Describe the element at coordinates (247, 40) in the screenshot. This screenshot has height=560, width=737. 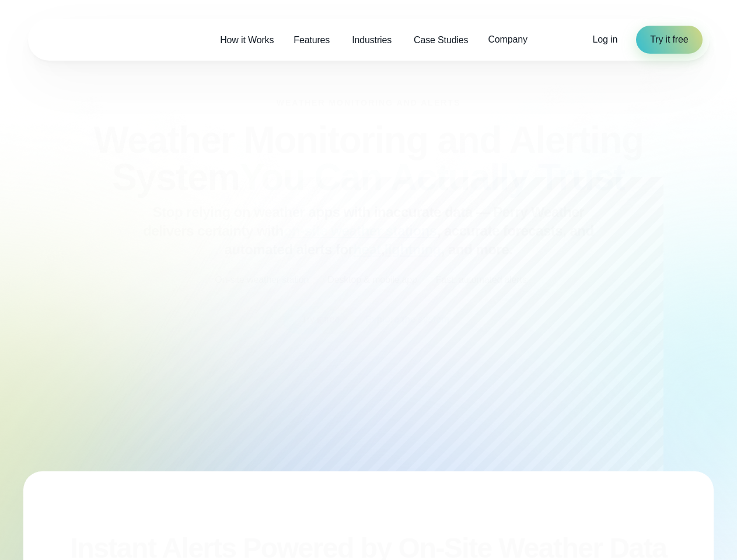
I see `span: How it Works` at that location.